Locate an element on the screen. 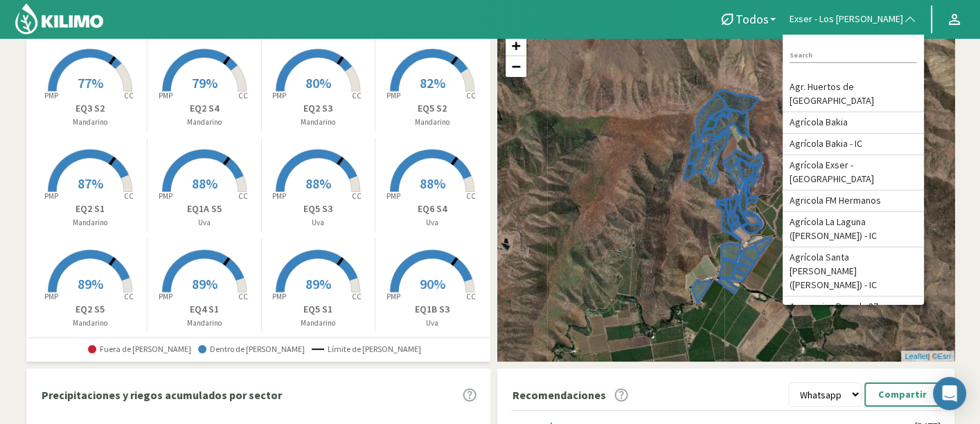 The height and width of the screenshot is (424, 980). p: Recomendaciones is located at coordinates (559, 395).